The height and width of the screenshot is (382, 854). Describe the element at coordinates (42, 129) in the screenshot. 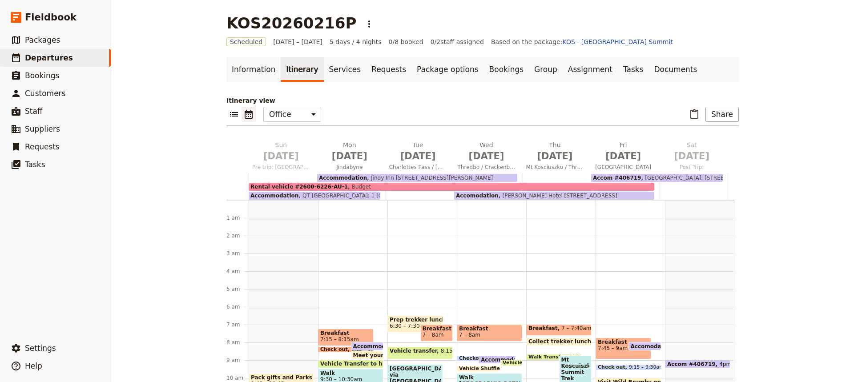

I see `span: Suppliers` at that location.